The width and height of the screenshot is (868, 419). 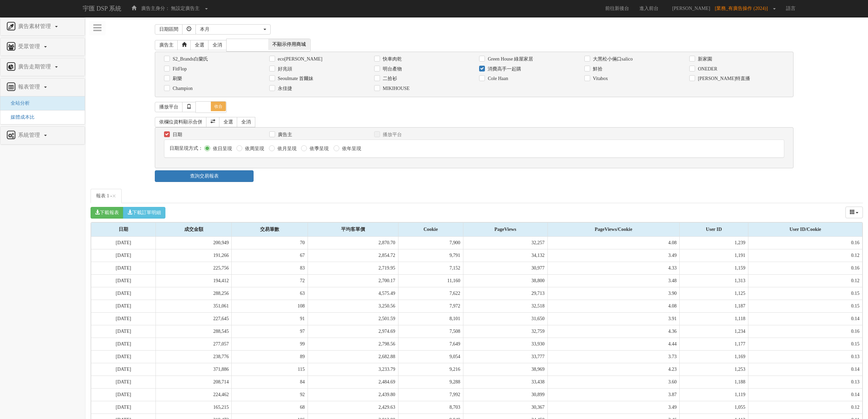 I want to click on td: 0.13, so click(x=805, y=381).